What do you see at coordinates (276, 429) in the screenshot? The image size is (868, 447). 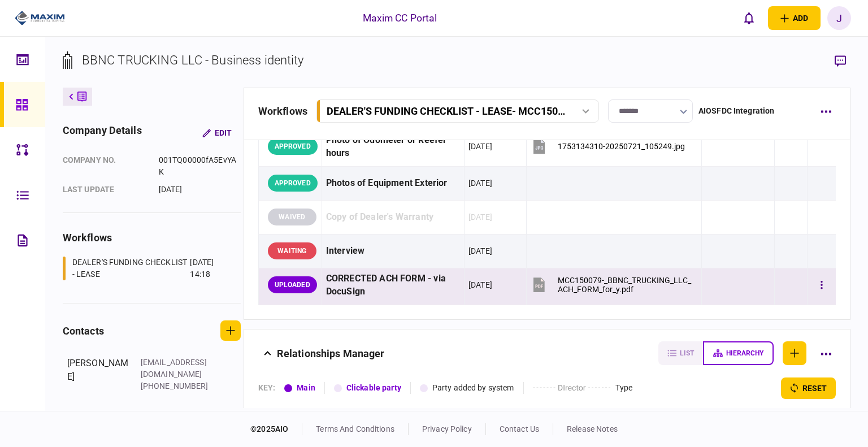 I see `div: © 2025 AIO` at bounding box center [276, 429].